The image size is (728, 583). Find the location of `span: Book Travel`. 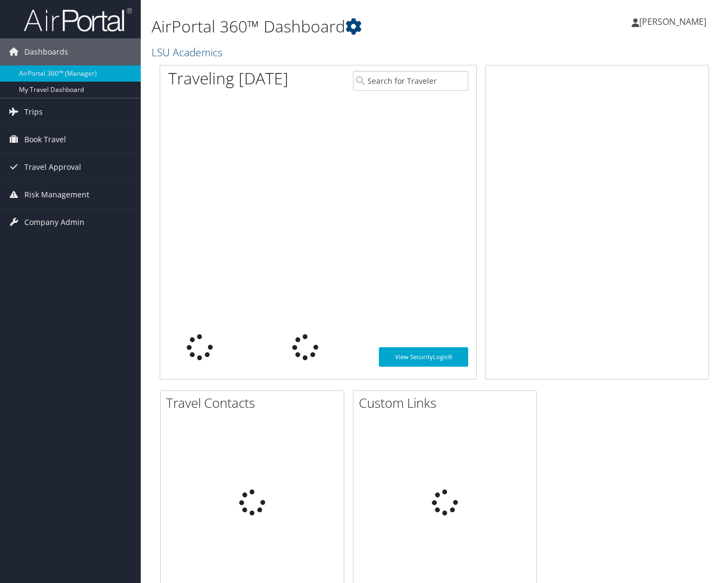

span: Book Travel is located at coordinates (45, 139).